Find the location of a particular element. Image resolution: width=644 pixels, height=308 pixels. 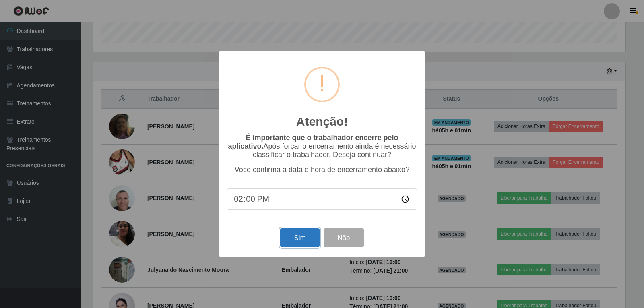

button: Sim is located at coordinates (300, 238).